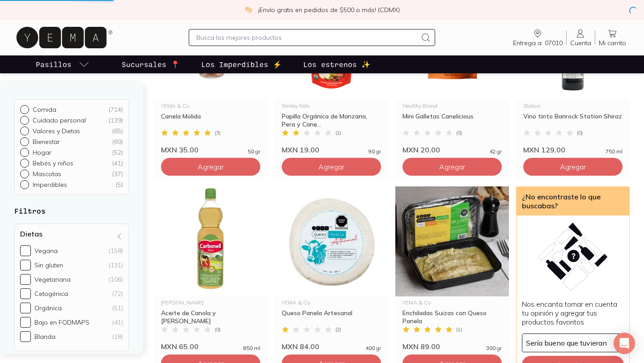 Image resolution: width=644 pixels, height=363 pixels. What do you see at coordinates (337, 64) in the screenshot?
I see `p: Los estrenos ✨` at bounding box center [337, 64].